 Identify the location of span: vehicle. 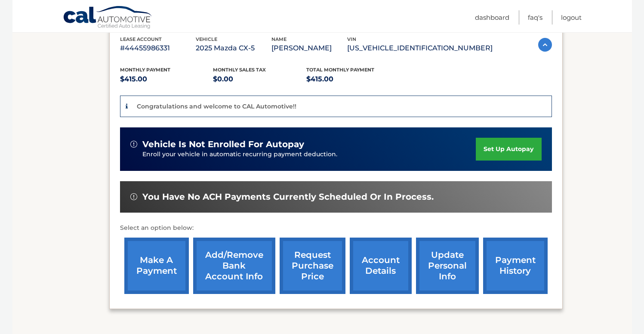
(207, 39).